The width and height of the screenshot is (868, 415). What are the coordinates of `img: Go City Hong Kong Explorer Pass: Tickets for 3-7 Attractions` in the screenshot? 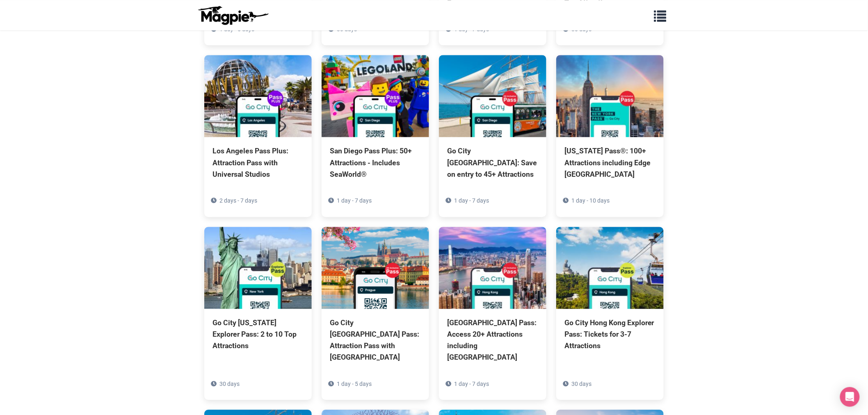 It's located at (610, 267).